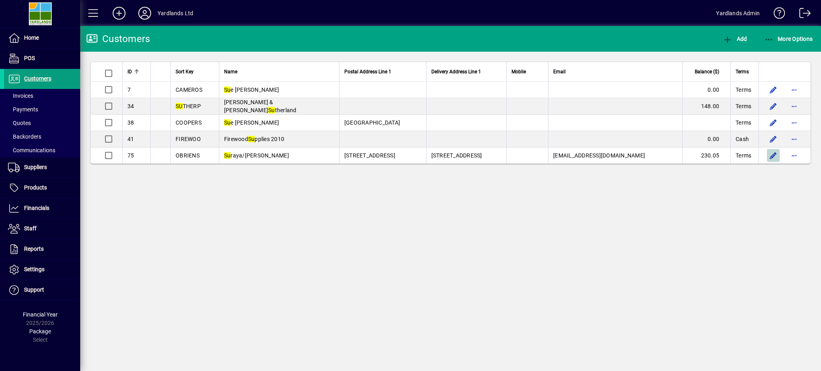 The image size is (821, 371). Describe the element at coordinates (42, 270) in the screenshot. I see `a: Settings` at that location.